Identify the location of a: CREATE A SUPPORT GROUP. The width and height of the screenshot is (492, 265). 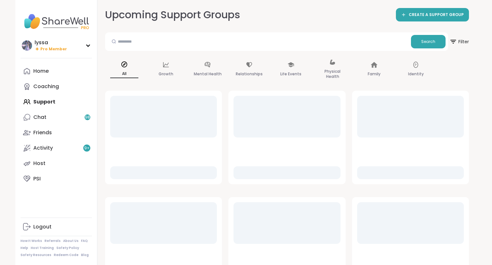
(432, 15).